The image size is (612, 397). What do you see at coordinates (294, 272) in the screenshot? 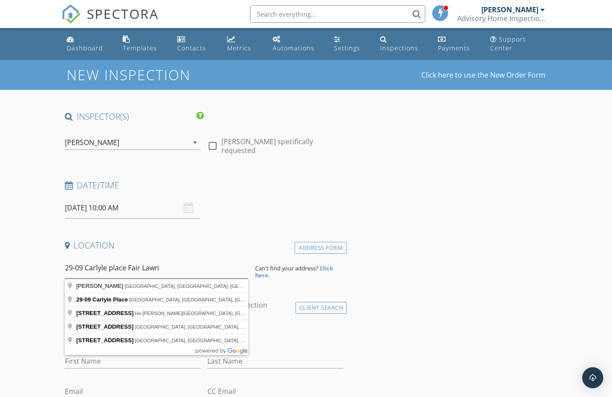
I see `strong: Click here.` at bounding box center [294, 272].